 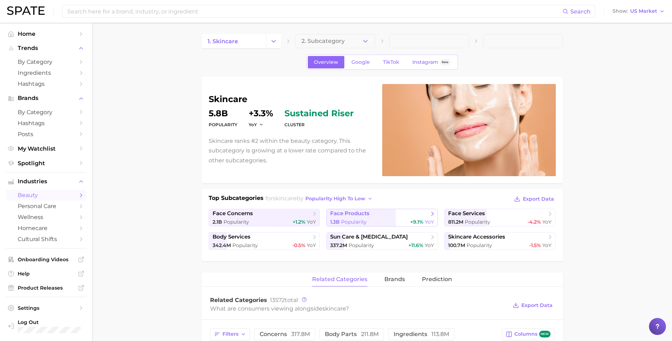 I want to click on span: Ingredients, so click(x=46, y=73).